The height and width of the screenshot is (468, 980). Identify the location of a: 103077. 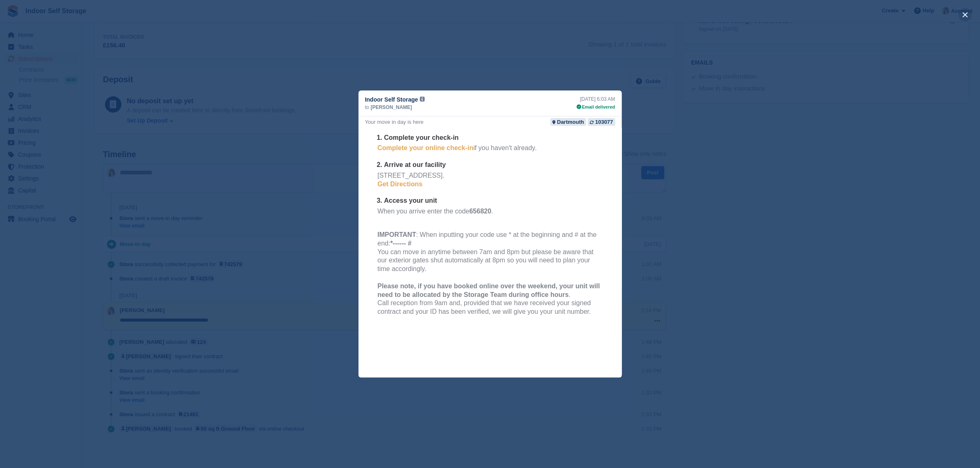
(601, 122).